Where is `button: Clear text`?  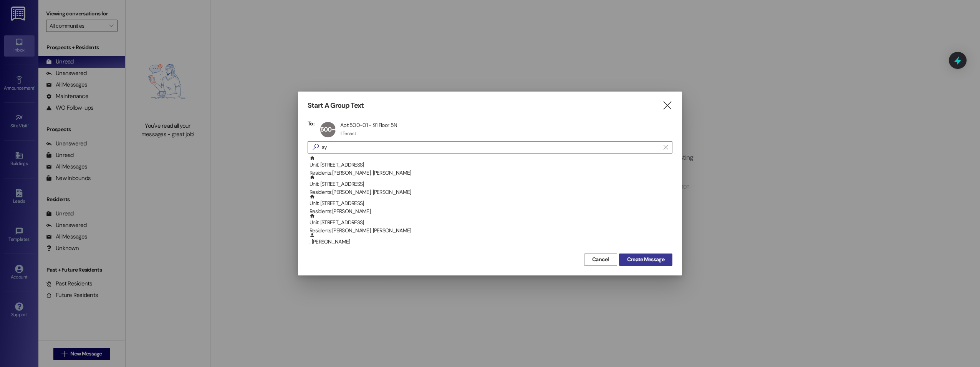
button: Clear text is located at coordinates (666, 147).